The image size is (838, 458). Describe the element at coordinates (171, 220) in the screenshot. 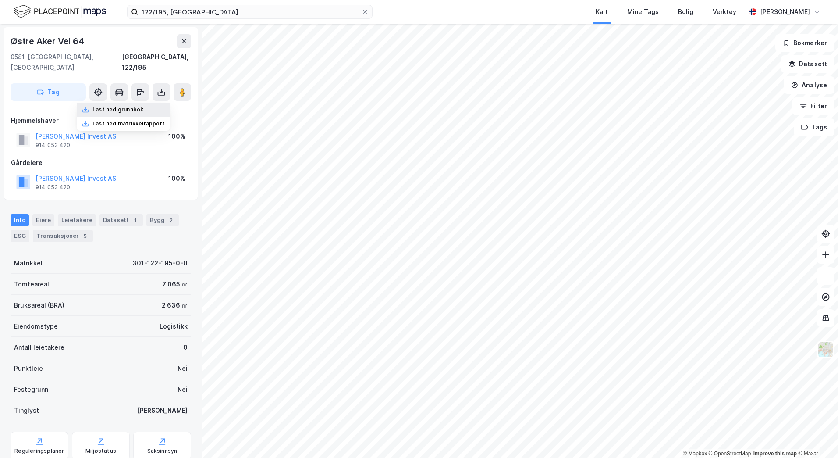

I see `div: 2` at that location.